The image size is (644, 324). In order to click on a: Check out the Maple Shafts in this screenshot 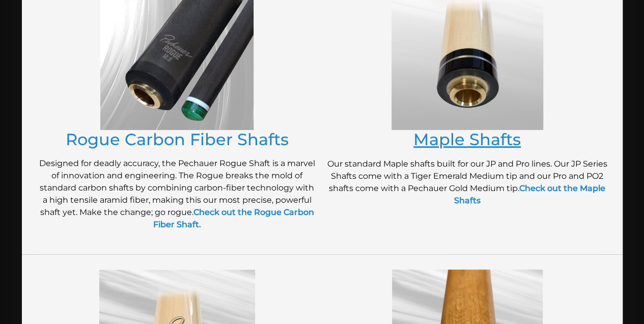, I will do `click(530, 194)`.